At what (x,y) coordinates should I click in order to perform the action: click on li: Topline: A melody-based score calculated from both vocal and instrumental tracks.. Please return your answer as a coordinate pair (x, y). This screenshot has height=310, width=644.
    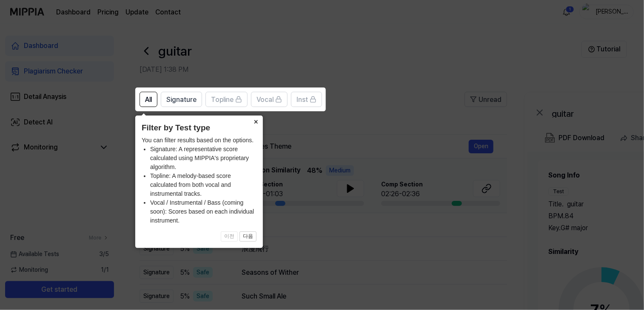
    Looking at the image, I should click on (203, 185).